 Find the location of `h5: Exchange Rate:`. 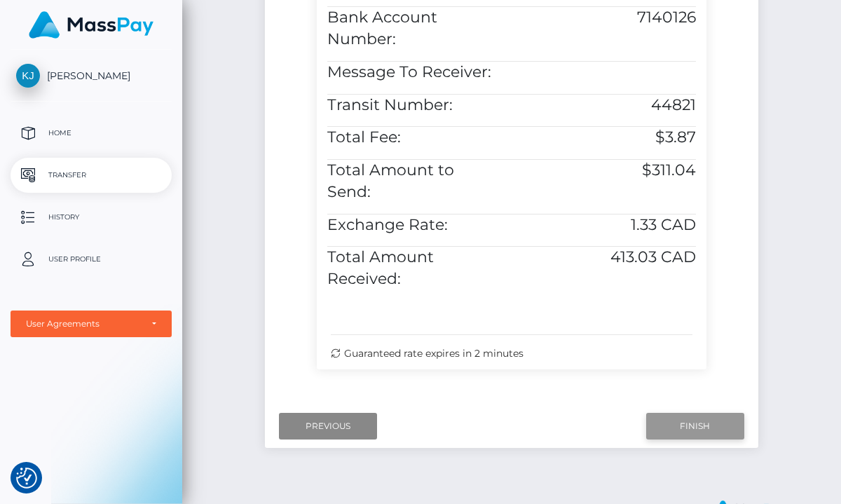

h5: Exchange Rate: is located at coordinates (414, 225).